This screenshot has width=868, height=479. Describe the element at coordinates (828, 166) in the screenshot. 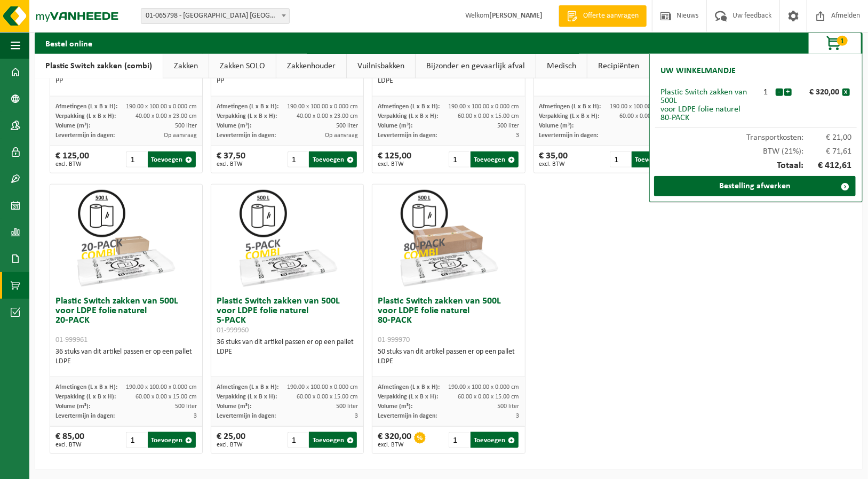

I see `span: € 412,61` at that location.